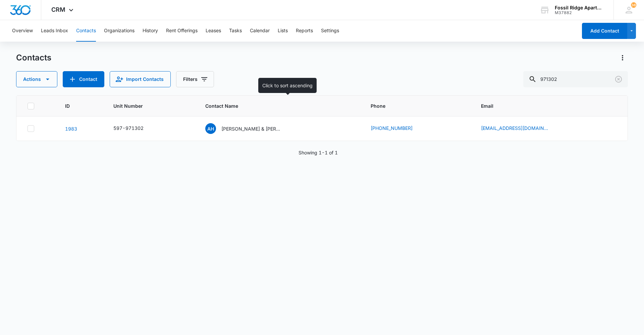 Image resolution: width=644 pixels, height=335 pixels. Describe the element at coordinates (413, 106) in the screenshot. I see `span: Phone` at that location.